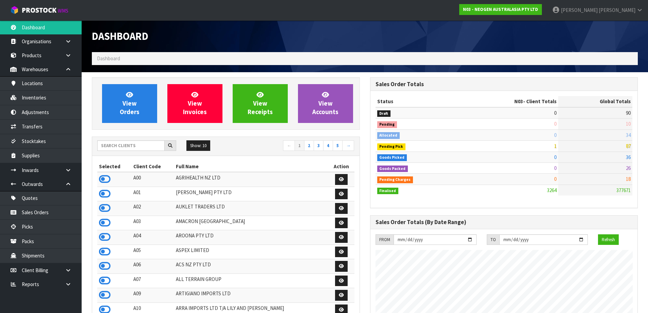  What do you see at coordinates (628, 113) in the screenshot?
I see `span: 90` at bounding box center [628, 113].